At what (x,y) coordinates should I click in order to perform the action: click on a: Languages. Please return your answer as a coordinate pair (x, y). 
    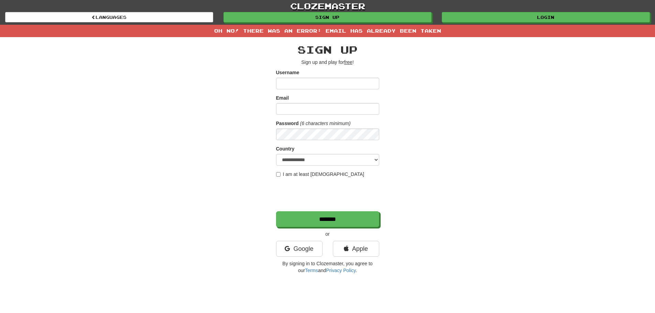
    Looking at the image, I should click on (109, 17).